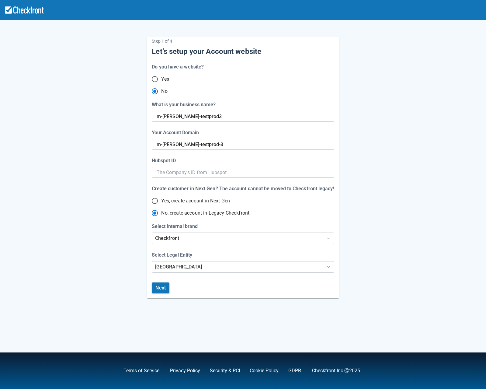 This screenshot has height=389, width=486. I want to click on a: GDPR, so click(295, 370).